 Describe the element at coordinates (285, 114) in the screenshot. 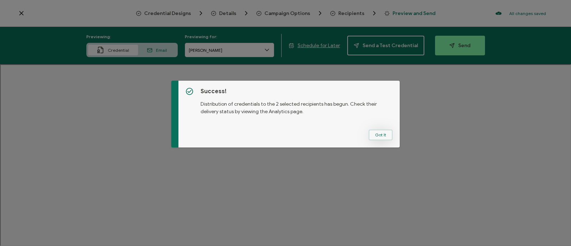

I see `div: dialog` at that location.